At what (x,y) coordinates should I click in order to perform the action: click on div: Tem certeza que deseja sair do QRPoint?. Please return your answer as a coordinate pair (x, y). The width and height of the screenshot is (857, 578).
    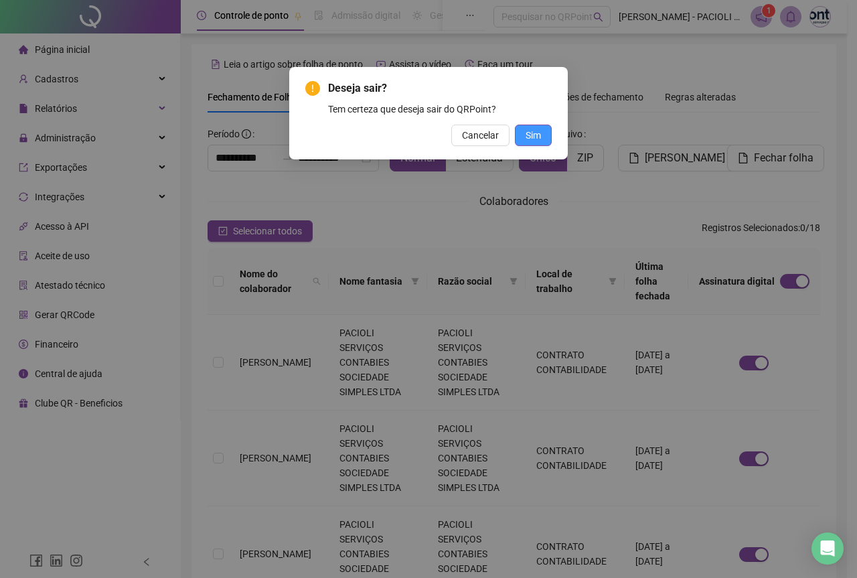
    Looking at the image, I should click on (440, 109).